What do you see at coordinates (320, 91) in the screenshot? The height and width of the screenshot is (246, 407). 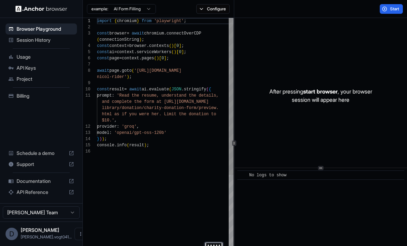 I see `span: start browser` at bounding box center [320, 91].